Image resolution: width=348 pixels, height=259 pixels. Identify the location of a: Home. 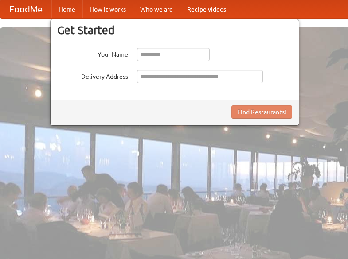
(67, 9).